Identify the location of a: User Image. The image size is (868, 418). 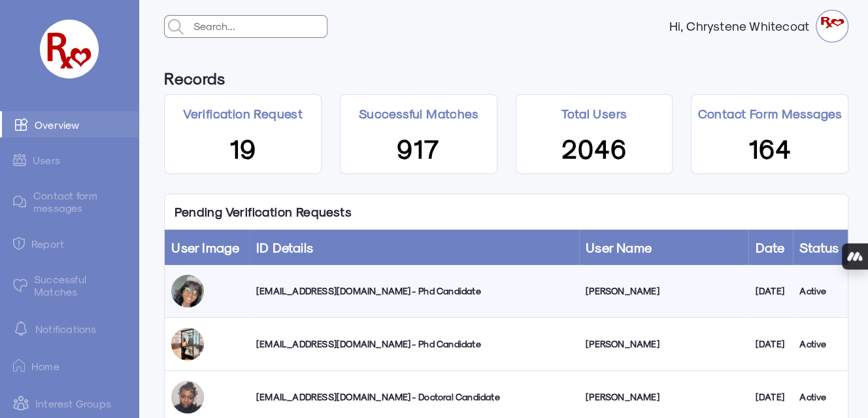
(205, 248).